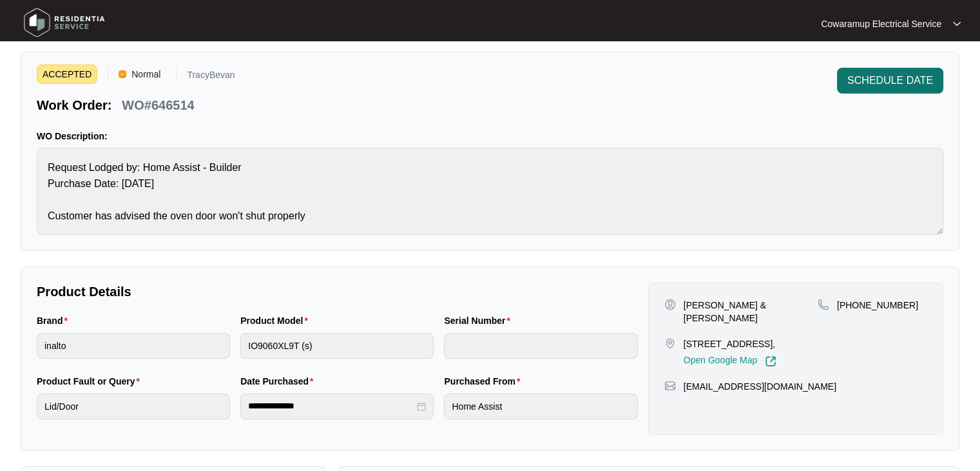 The width and height of the screenshot is (980, 471). What do you see at coordinates (490, 136) in the screenshot?
I see `p: WO Description:` at bounding box center [490, 136].